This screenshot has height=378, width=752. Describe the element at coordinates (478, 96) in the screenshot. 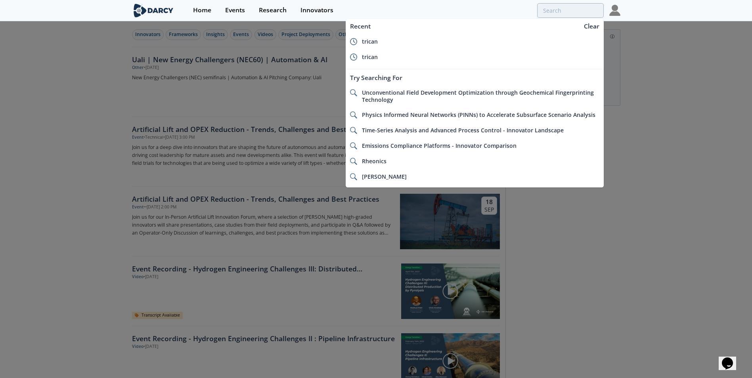

I see `span: Unconventional Field Development Optimization through Geochemical Fingerprinting Technology` at that location.